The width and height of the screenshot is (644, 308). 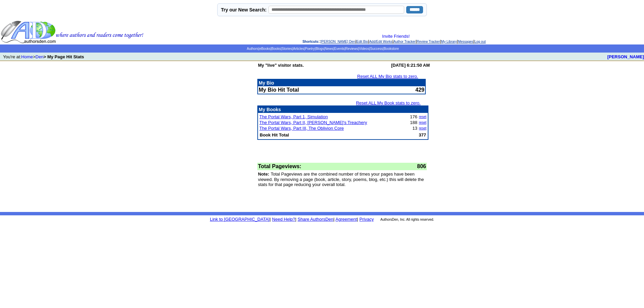 I want to click on a: Invite Friends!, so click(x=396, y=36).